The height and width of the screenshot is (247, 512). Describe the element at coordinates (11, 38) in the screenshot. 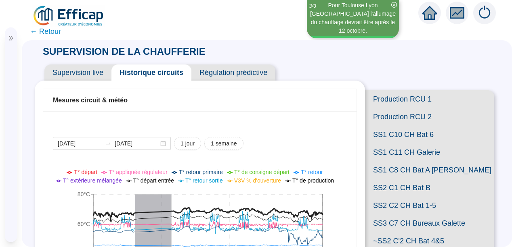

I see `span: double-right` at that location.